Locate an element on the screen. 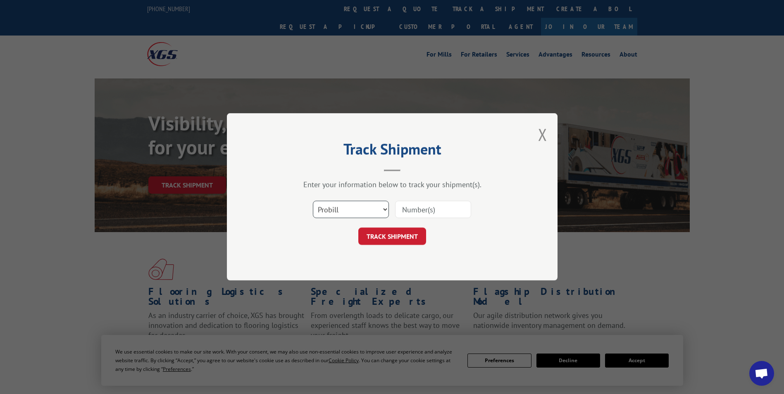  div: Enter your information below to track your shipment(s). is located at coordinates (392, 185).